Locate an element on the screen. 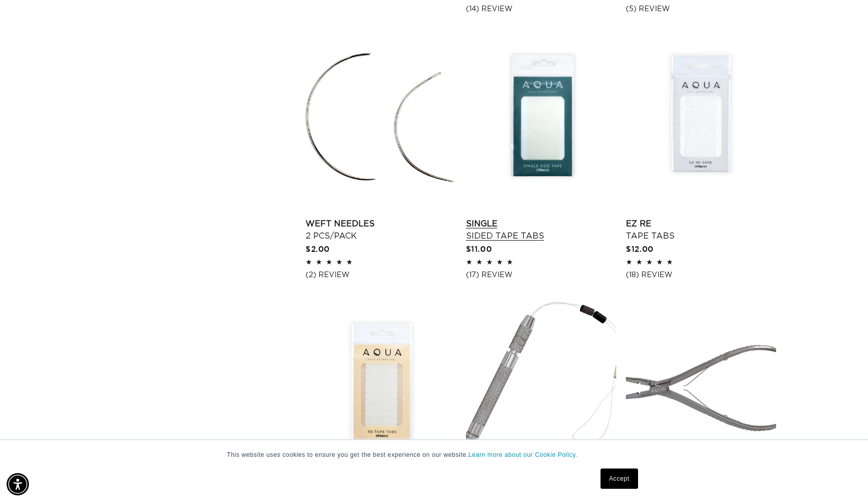 The height and width of the screenshot is (502, 868). a: Single Sided Tape Tabs is located at coordinates (541, 230).